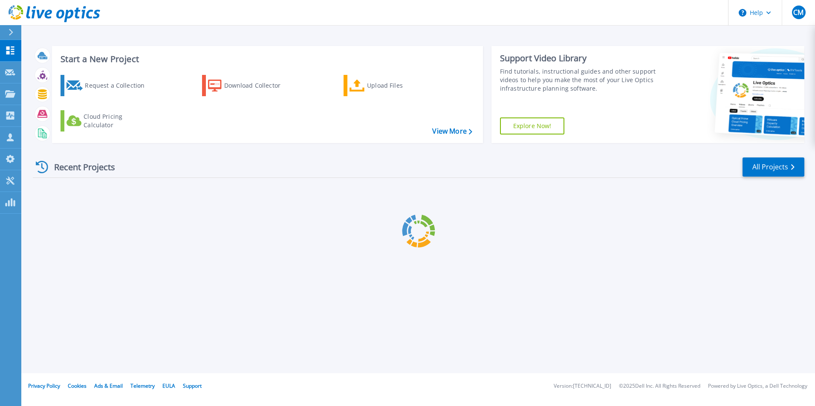  What do you see at coordinates (119, 86) in the screenshot?
I see `div: Request a Collection` at bounding box center [119, 86].